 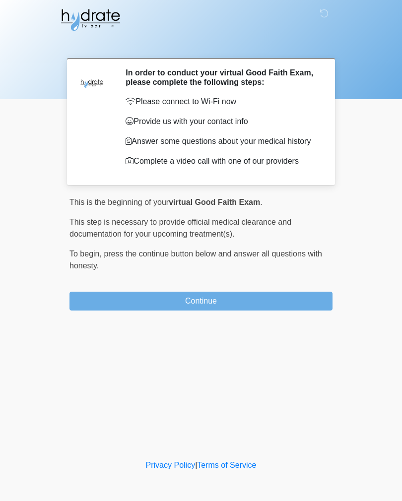 What do you see at coordinates (221, 77) in the screenshot?
I see `h2: In order to conduct your virtual Good Faith Exam, please complete the following steps:` at bounding box center [221, 77].